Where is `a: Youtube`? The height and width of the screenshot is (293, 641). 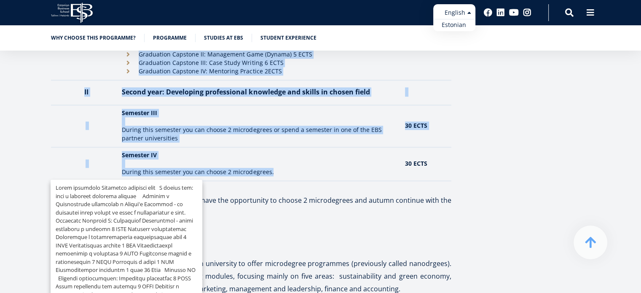 a: Youtube is located at coordinates (514, 13).